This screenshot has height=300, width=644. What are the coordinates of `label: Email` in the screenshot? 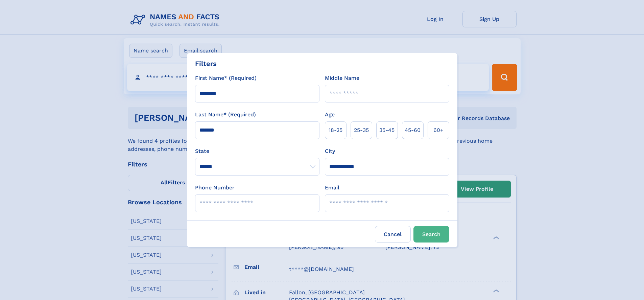 It's located at (332, 188).